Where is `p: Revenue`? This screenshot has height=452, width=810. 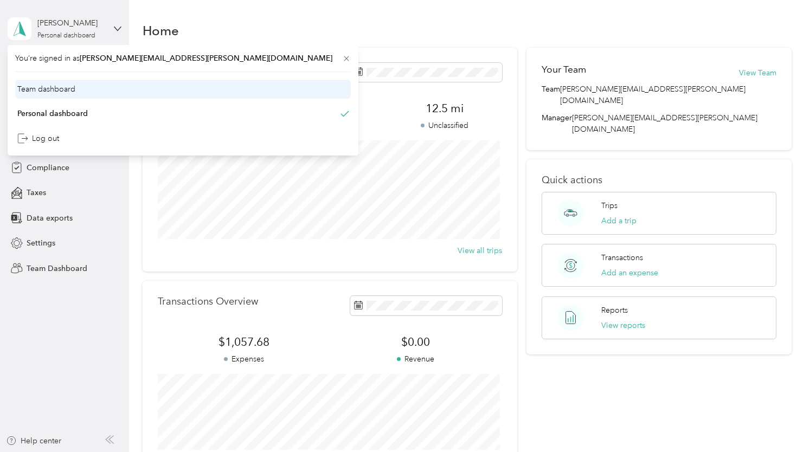 p: Revenue is located at coordinates (415, 359).